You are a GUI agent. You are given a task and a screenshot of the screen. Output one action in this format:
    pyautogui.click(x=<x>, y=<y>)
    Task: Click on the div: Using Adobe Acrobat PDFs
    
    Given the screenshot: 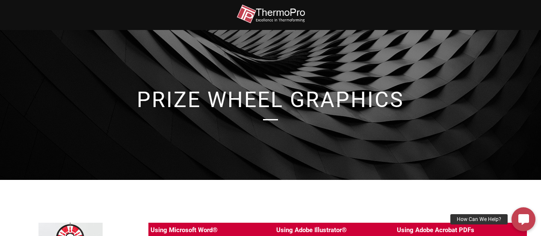 What is the action you would take?
    pyautogui.click(x=435, y=230)
    